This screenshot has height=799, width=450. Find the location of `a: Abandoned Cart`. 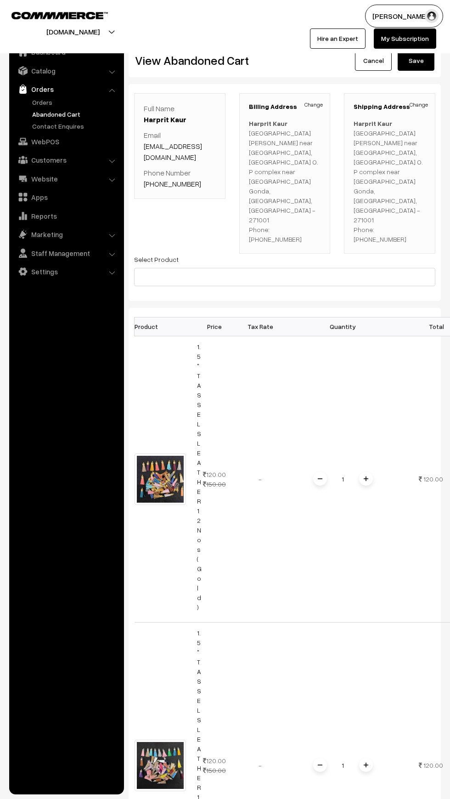

a: Abandoned Cart is located at coordinates (75, 114).